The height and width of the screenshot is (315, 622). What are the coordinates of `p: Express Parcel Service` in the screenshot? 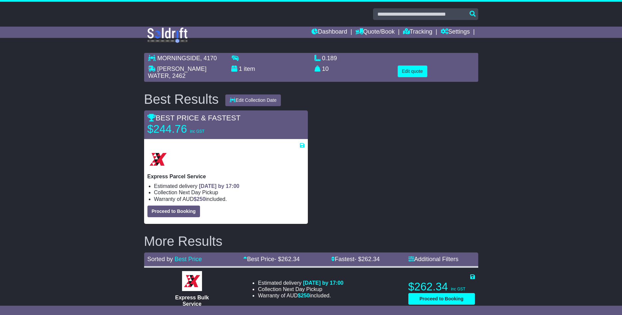 It's located at (226, 176).